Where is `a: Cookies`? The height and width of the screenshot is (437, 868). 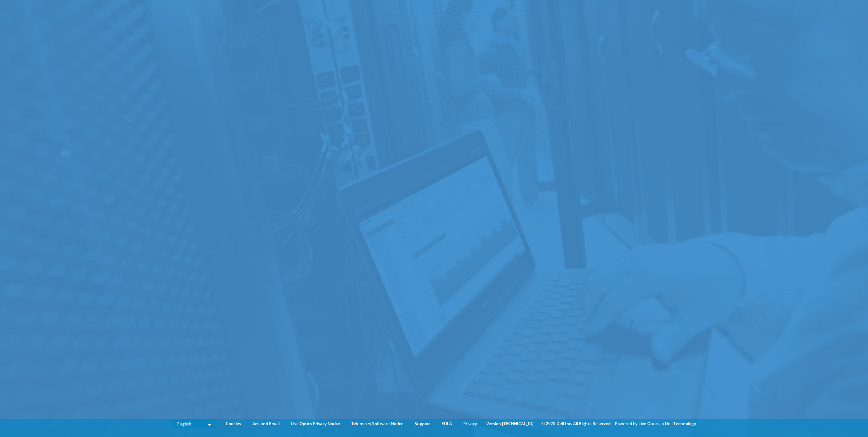 a: Cookies is located at coordinates (234, 424).